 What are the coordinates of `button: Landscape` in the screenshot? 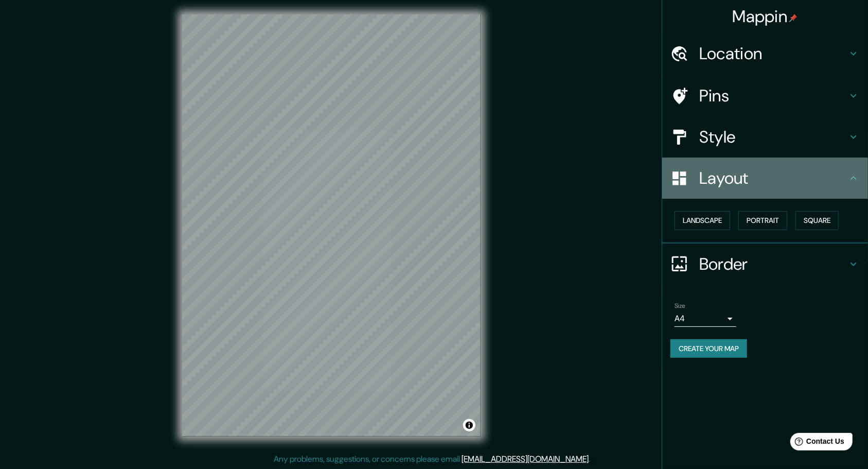 It's located at (703, 220).